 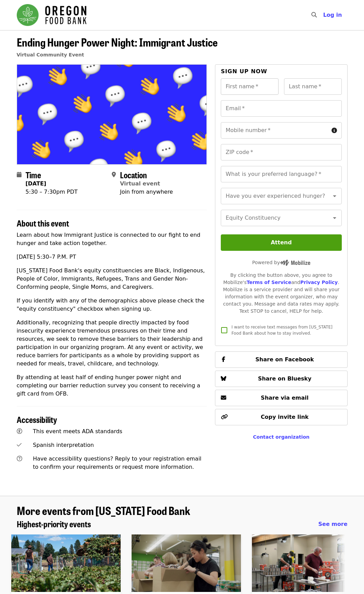 I want to click on span: Share on Bluesky, so click(x=285, y=379).